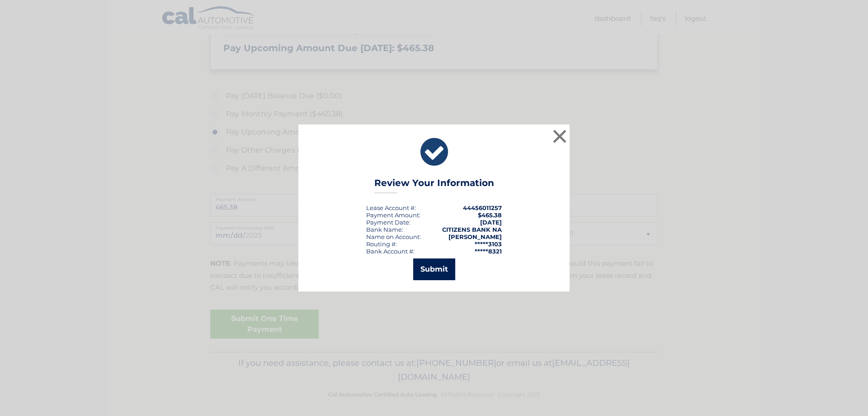 This screenshot has width=868, height=416. Describe the element at coordinates (382, 244) in the screenshot. I see `div: Routing #:` at that location.